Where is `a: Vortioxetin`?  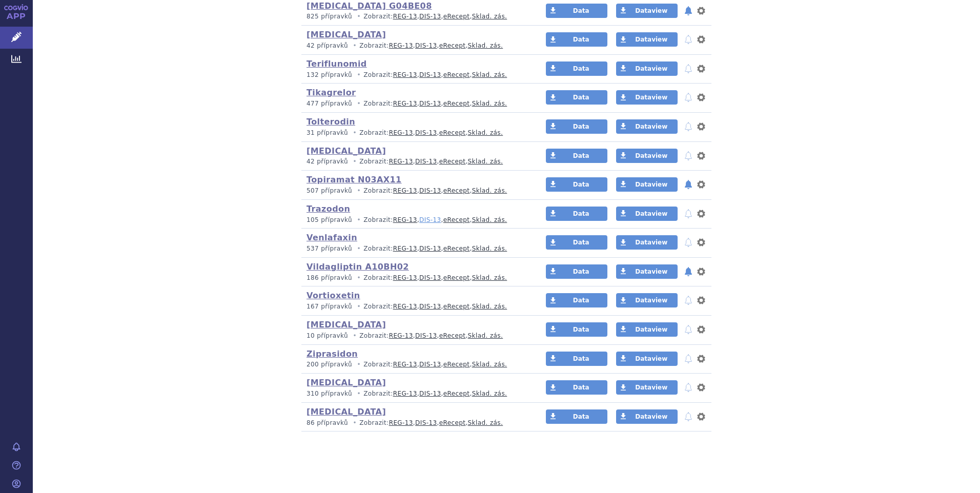 a: Vortioxetin is located at coordinates (334, 295).